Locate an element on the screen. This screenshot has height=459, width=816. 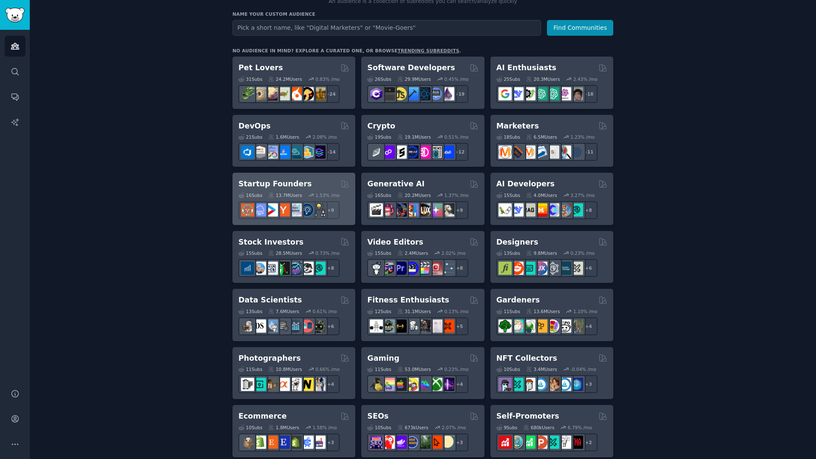
img: platformengineering is located at coordinates (295, 152).